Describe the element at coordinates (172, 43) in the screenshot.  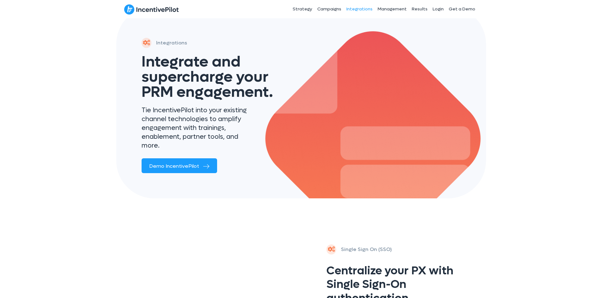
I see `p: Integrations` at that location.